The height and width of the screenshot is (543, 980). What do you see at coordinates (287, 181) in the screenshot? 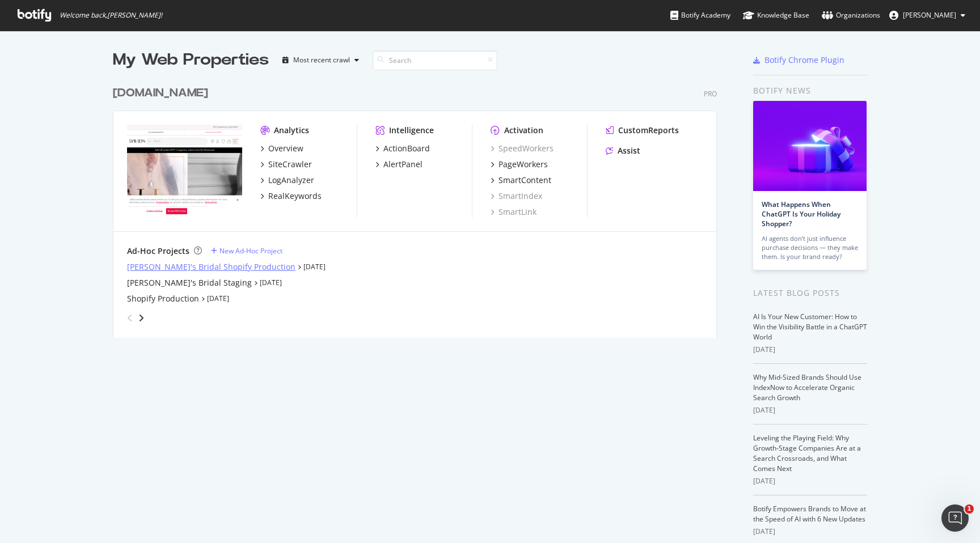
I see `a: LogAnalyzer` at bounding box center [287, 181].